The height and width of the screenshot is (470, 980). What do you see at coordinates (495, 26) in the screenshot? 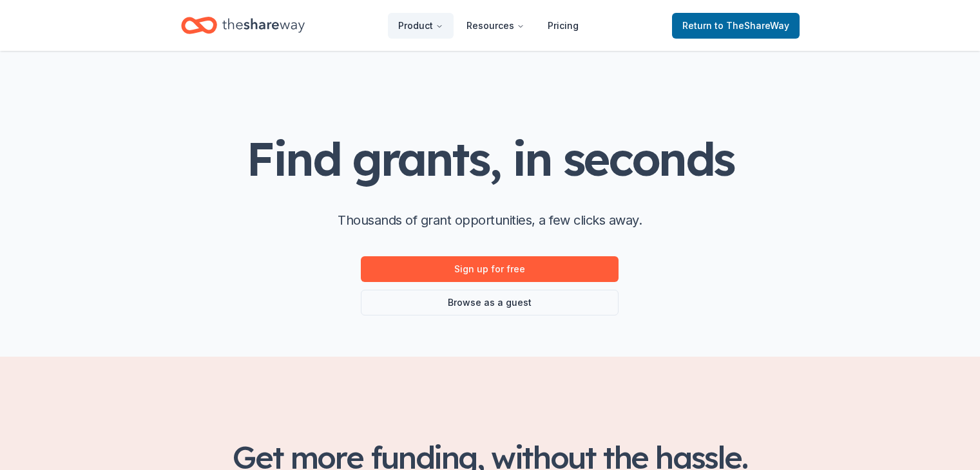
I see `button: Resources` at bounding box center [495, 26].